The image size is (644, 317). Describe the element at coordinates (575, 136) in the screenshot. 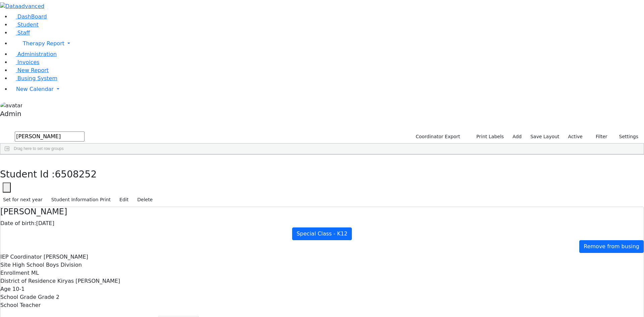

I see `label: Active` at that location.